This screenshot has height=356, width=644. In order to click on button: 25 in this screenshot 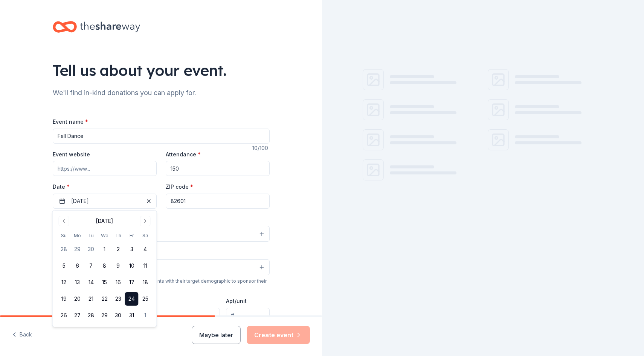, I will do `click(146, 299)`.